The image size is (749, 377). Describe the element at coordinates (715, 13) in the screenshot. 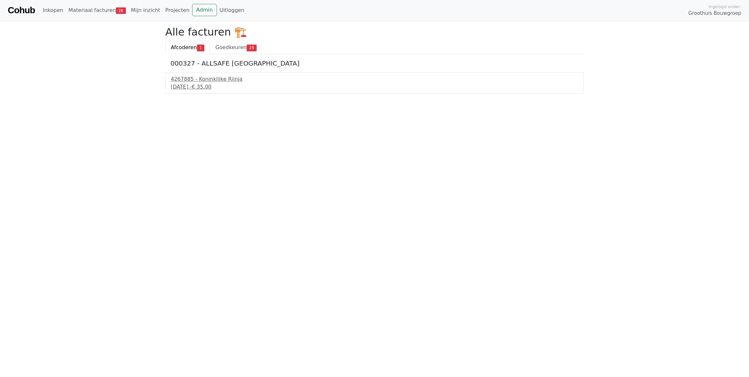

I see `span: Groothuis Bouwgroep` at that location.